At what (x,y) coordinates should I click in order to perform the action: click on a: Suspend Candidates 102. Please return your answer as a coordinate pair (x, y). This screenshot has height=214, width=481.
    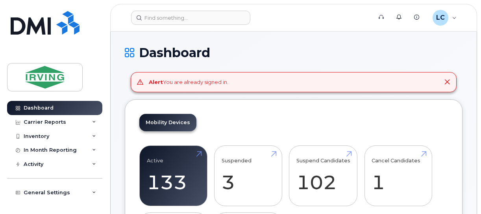
    Looking at the image, I should click on (323, 175).